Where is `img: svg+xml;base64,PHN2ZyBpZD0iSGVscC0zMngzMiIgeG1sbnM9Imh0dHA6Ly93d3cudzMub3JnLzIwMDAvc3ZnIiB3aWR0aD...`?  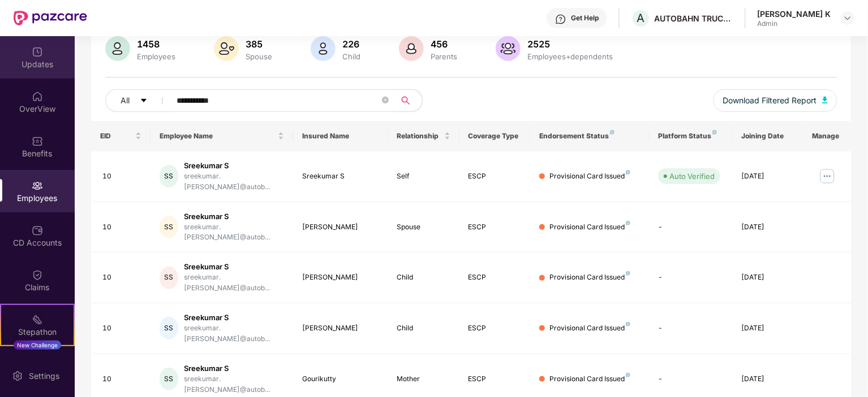
img: svg+xml;base64,PHN2ZyBpZD0iSGVscC0zMngzMiIgeG1sbnM9Imh0dHA6Ly93d3cudzMub3JnLzIwMDAvc3ZnIiB3aWR0aD... is located at coordinates (561, 19).